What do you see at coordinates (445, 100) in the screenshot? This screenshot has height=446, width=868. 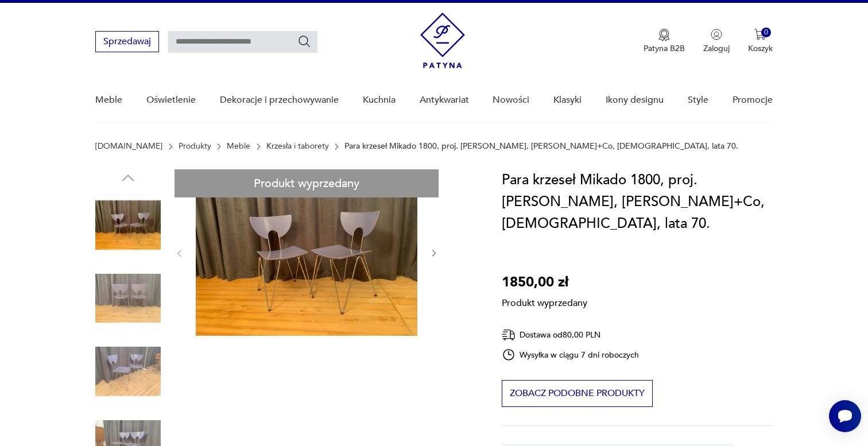 I see `a: Antykwariat` at bounding box center [445, 100].